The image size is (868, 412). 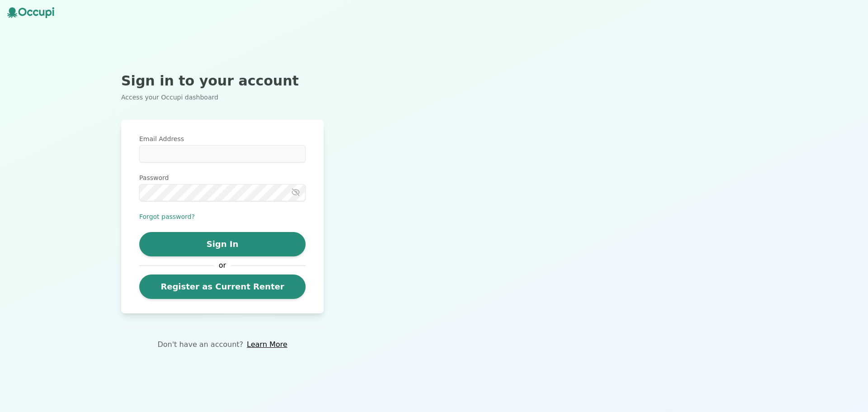 I want to click on label: Password, so click(x=222, y=178).